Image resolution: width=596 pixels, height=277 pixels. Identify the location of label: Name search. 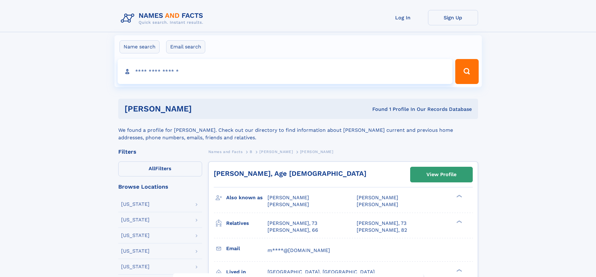
(139, 47).